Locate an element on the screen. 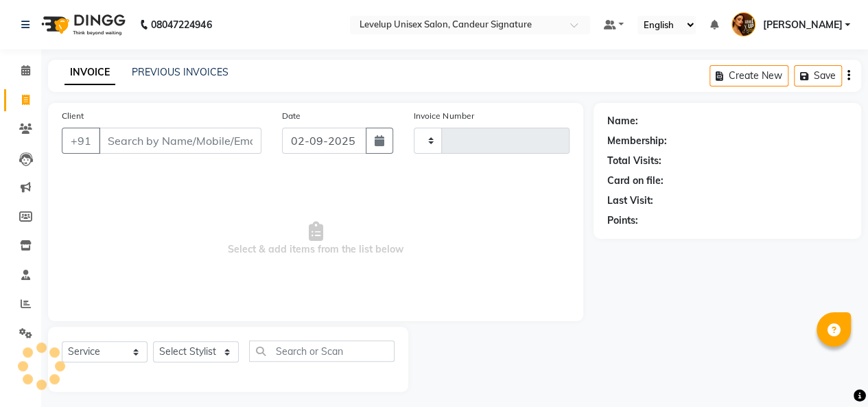 The width and height of the screenshot is (868, 407). input: Search or Scan is located at coordinates (322, 351).